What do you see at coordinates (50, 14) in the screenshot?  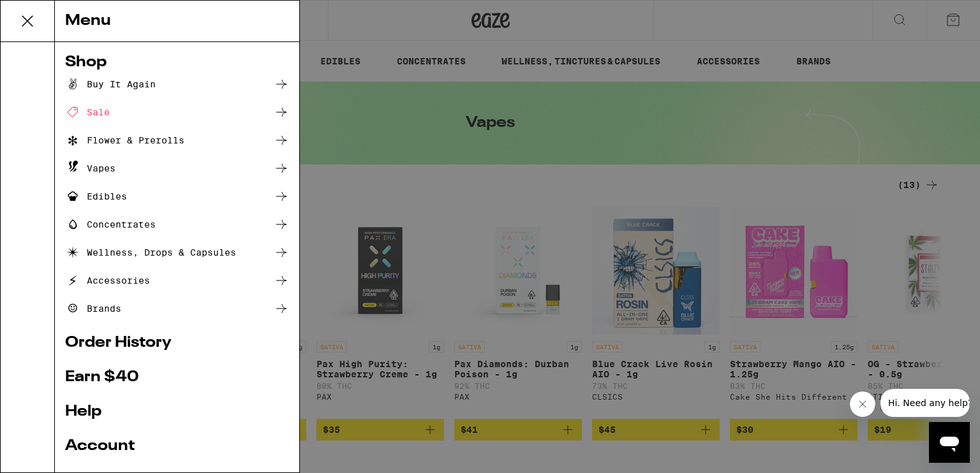 I see `span: Hi. Need any help?` at bounding box center [50, 14].